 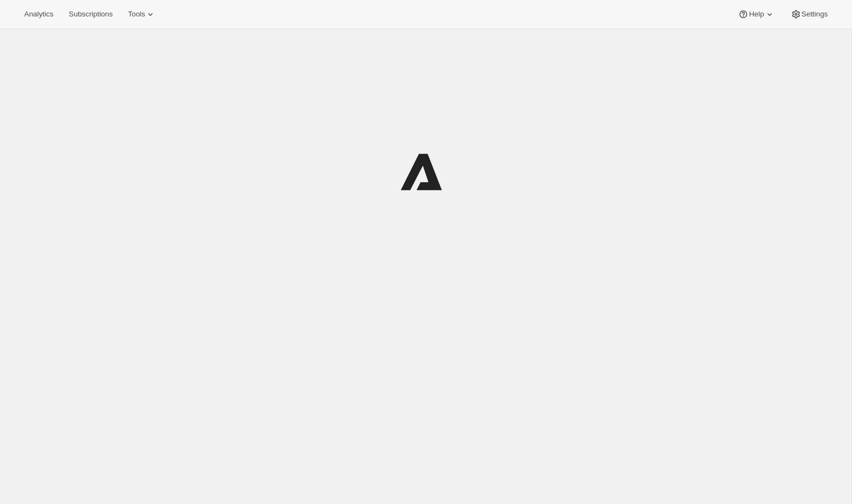 What do you see at coordinates (90, 14) in the screenshot?
I see `button: Subscriptions` at bounding box center [90, 14].